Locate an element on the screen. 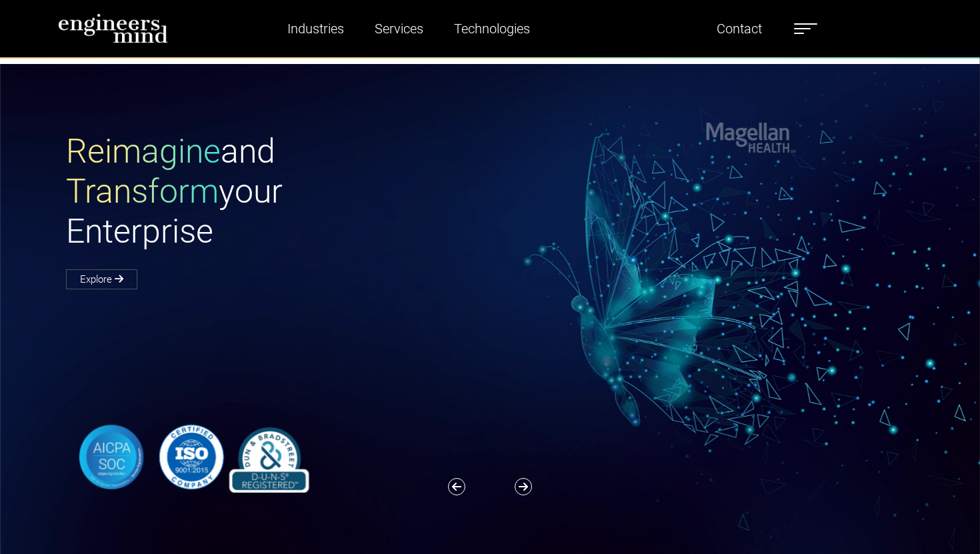 The image size is (980, 554). a: Explore is located at coordinates (101, 279).